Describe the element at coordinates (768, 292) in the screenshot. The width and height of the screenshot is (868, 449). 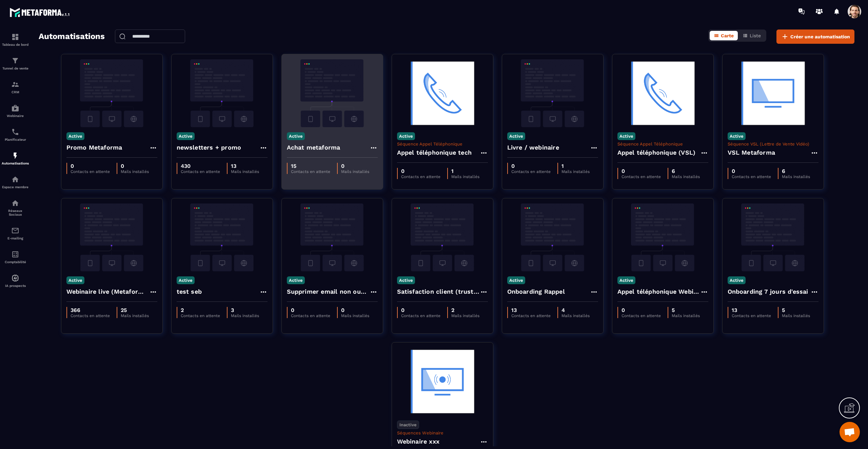
I see `h4: Onboarding 7 jours d'essai` at that location.